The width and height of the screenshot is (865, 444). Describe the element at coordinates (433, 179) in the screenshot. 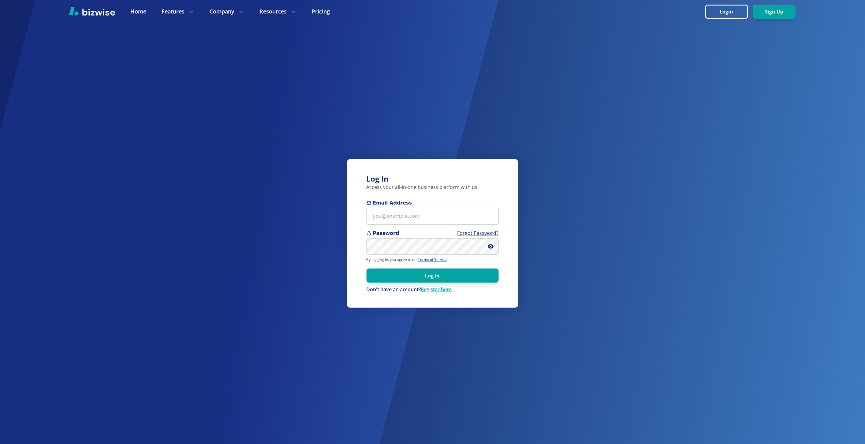

I see `h3: Log In` at that location.